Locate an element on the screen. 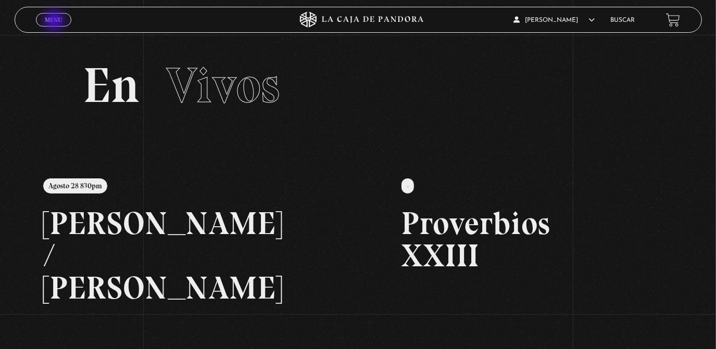 The width and height of the screenshot is (716, 349). h2: En is located at coordinates (358, 85).